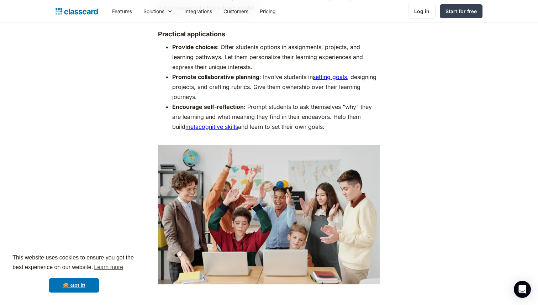  Describe the element at coordinates (461, 11) in the screenshot. I see `div: Start for free` at that location.